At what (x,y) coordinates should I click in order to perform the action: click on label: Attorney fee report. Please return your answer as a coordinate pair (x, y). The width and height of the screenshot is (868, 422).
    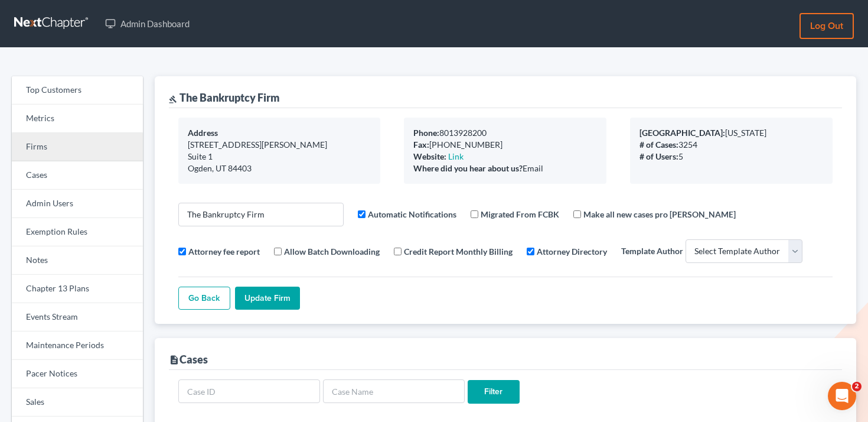
    Looking at the image, I should click on (224, 251).